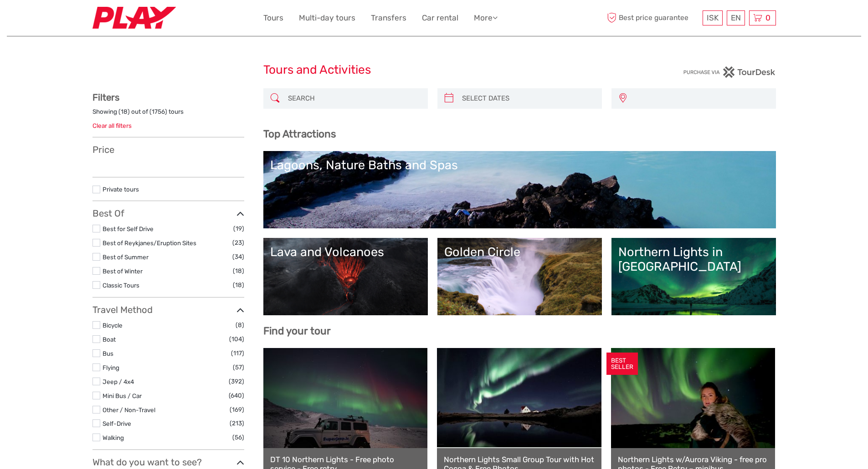 Image resolution: width=868 pixels, height=469 pixels. Describe the element at coordinates (120, 285) in the screenshot. I see `a: Classic Tours` at that location.